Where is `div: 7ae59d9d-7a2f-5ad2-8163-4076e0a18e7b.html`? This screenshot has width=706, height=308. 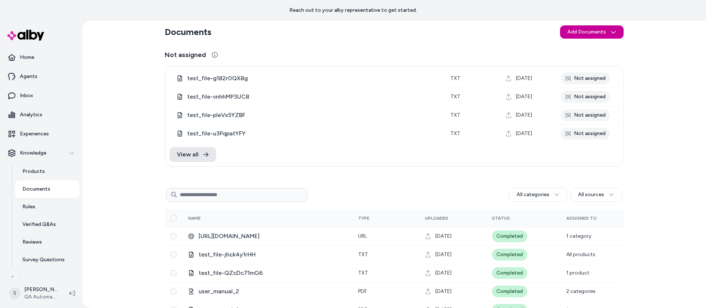
div: 7ae59d9d-7a2f-5ad2-8163-4076e0a18e7b.html is located at coordinates (267, 236).